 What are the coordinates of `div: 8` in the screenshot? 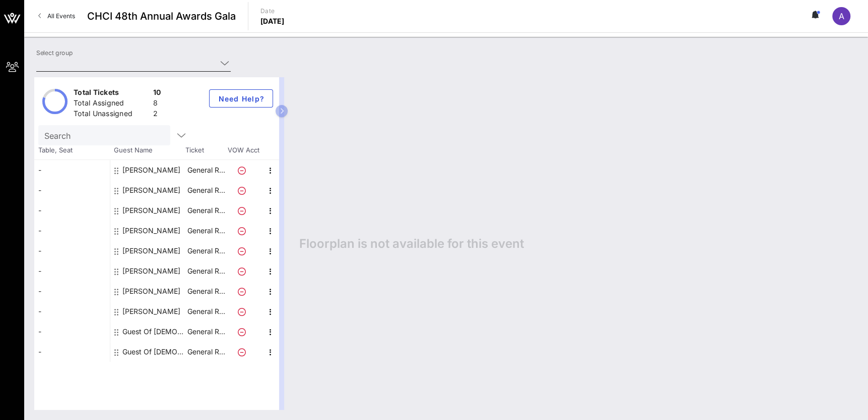 It's located at (157, 104).